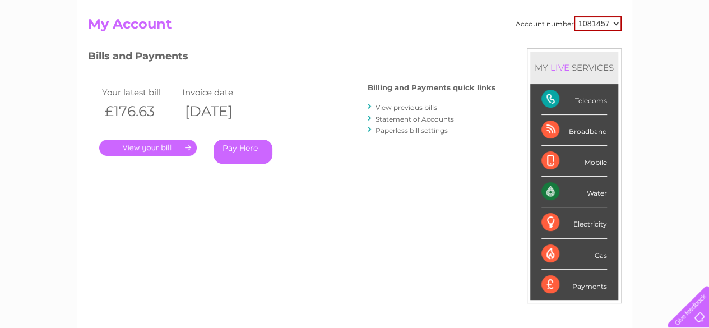 This screenshot has width=709, height=328. I want to click on div: MY SERVICES, so click(574, 67).